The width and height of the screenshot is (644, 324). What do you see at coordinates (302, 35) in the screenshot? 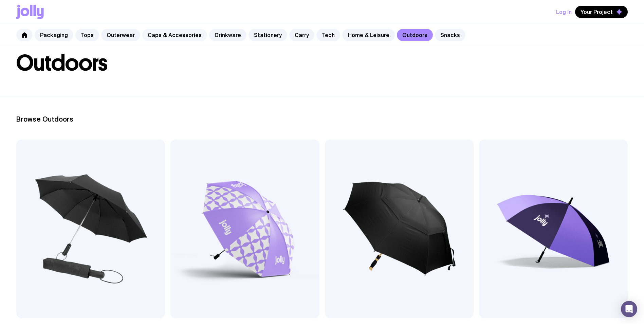
I see `a: Carry` at bounding box center [302, 35].